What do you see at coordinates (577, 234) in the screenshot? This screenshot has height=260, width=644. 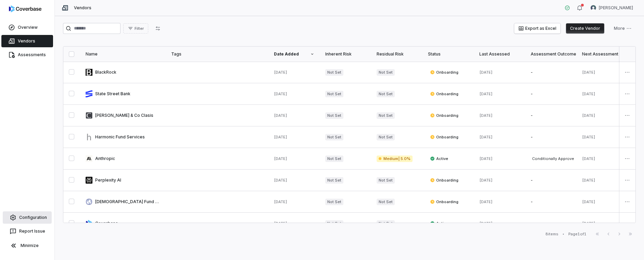 I see `div: Page 1 of 1` at bounding box center [577, 234].